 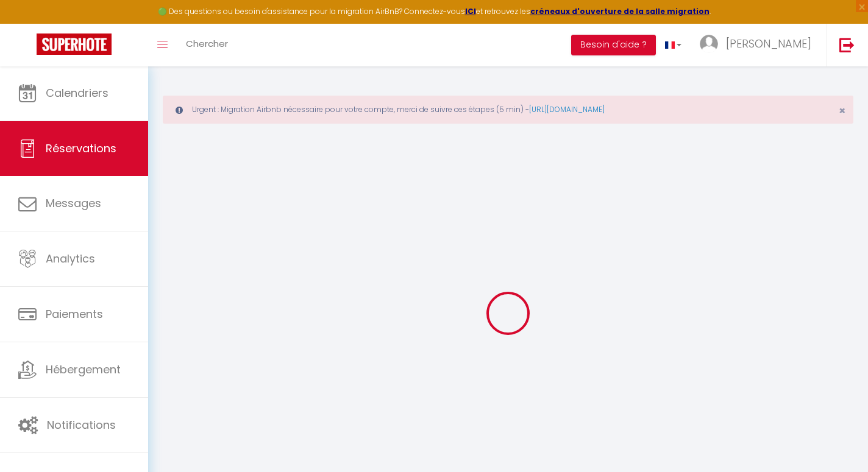 What do you see at coordinates (28, 23) in the screenshot?
I see `button: Ouvrir le widget de chat LiveChat` at bounding box center [28, 23].